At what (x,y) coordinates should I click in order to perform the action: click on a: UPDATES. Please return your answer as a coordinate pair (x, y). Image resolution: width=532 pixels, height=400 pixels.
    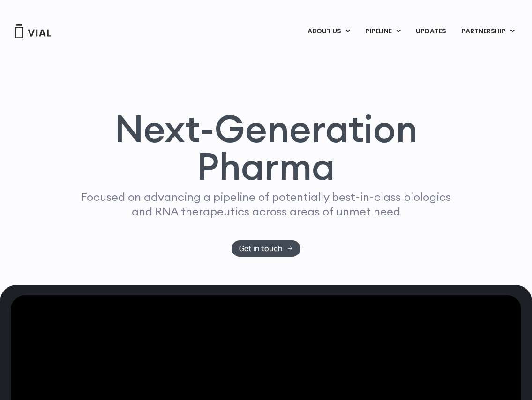
    Looking at the image, I should click on (430, 31).